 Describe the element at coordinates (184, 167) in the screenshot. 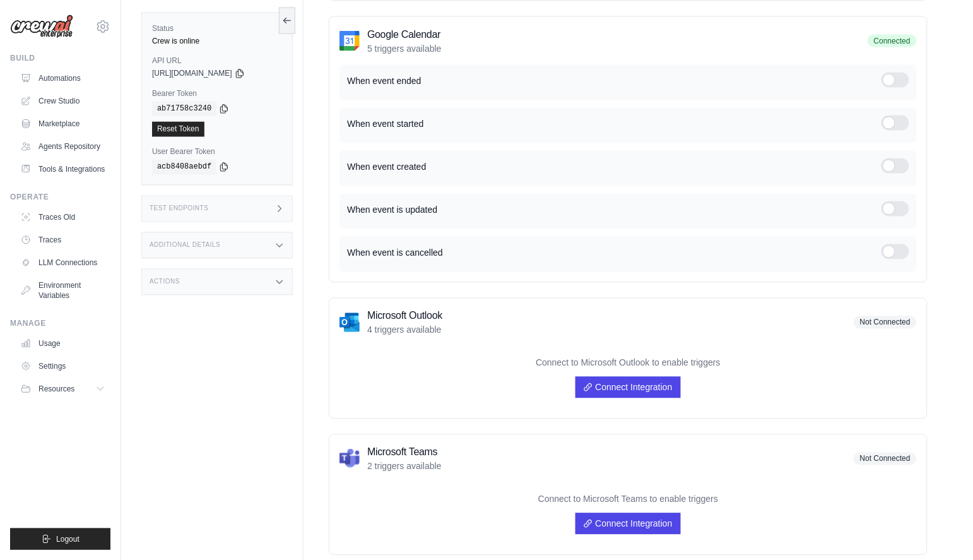

I see `code: acb8408aebdf` at that location.